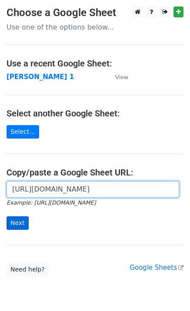 The image size is (190, 311). I want to click on a: Need help?, so click(27, 269).